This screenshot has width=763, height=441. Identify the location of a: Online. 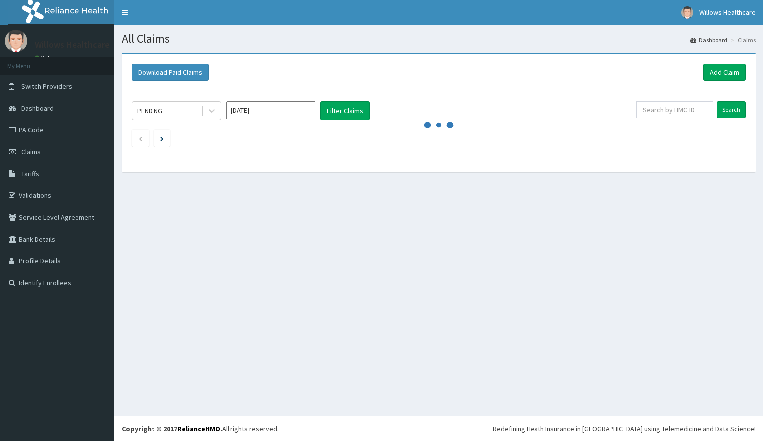
(47, 58).